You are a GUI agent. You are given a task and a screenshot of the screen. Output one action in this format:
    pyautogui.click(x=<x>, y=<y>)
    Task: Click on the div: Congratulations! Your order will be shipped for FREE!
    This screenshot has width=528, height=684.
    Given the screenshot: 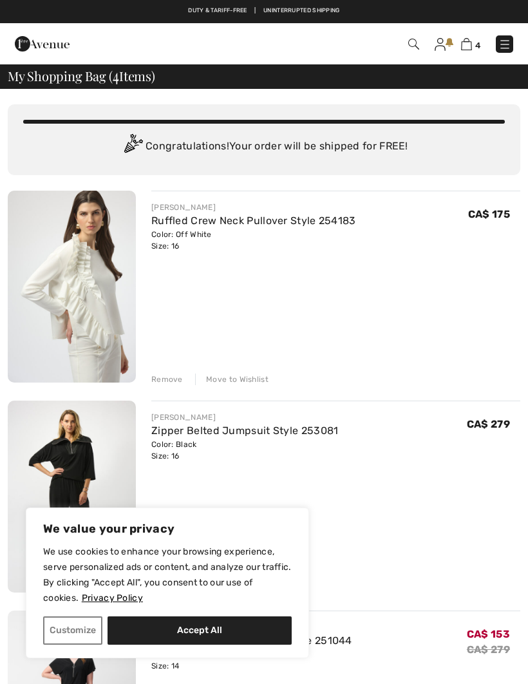 What is the action you would take?
    pyautogui.click(x=264, y=147)
    